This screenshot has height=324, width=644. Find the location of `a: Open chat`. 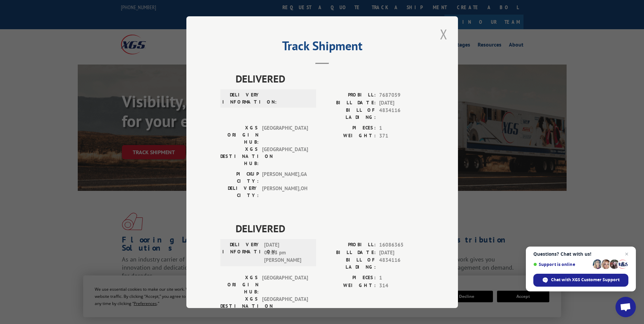

a: Open chat is located at coordinates (626, 307).